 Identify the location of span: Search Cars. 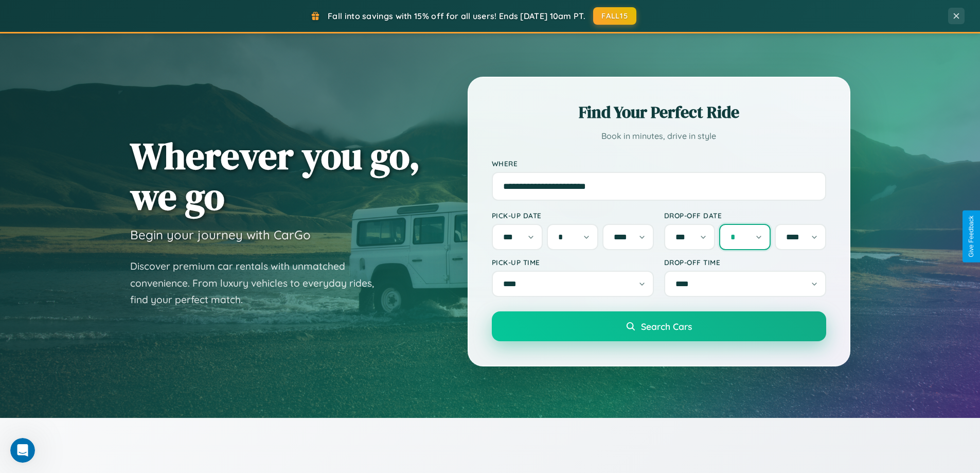
(666, 326).